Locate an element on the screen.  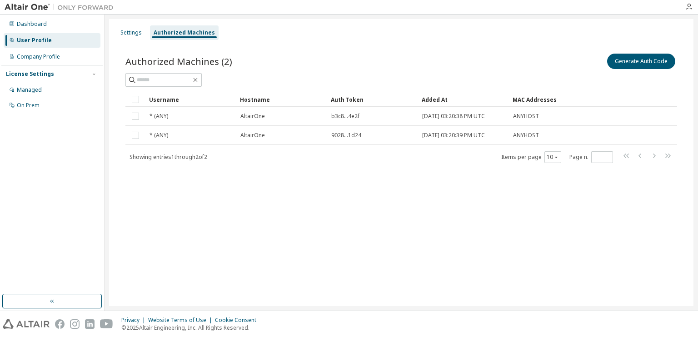
div: Username is located at coordinates (191, 100).